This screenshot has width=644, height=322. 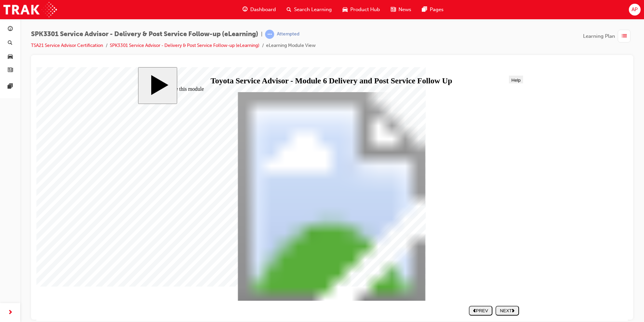 What do you see at coordinates (291, 45) in the screenshot?
I see `li: eLearning Module View` at bounding box center [291, 45].